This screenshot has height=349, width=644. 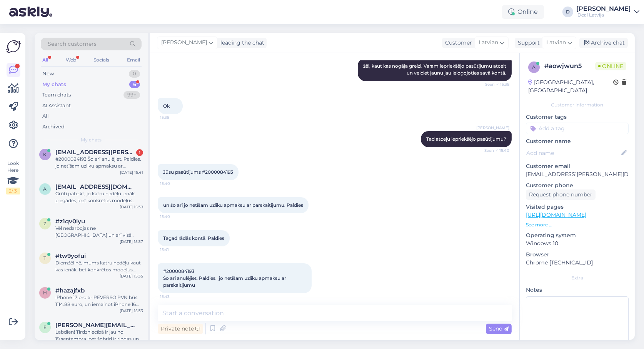 I want to click on span: z, so click(x=45, y=223).